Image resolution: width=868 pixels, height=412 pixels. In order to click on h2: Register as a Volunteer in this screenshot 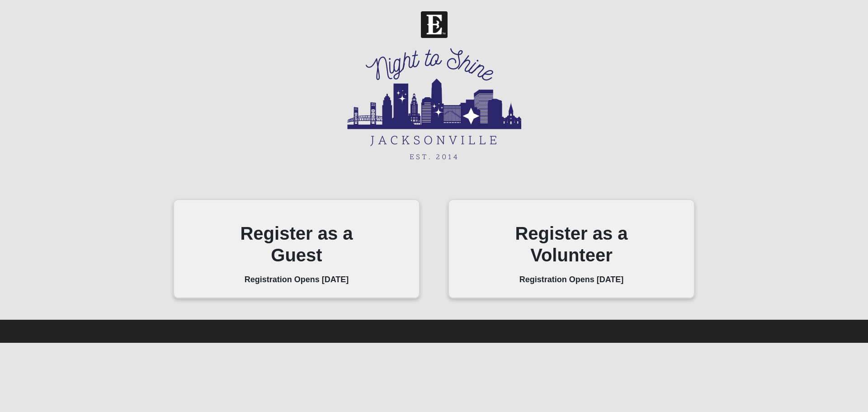, I will do `click(571, 244)`.